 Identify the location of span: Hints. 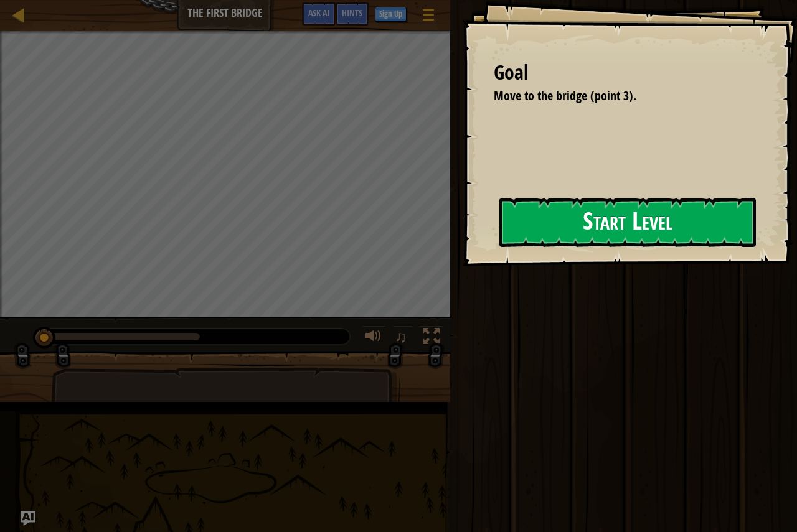
(352, 12).